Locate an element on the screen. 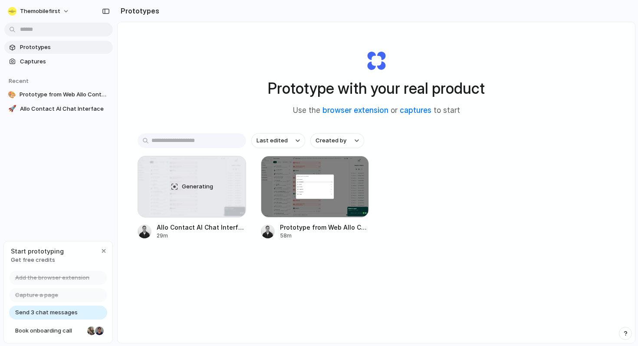 This screenshot has width=638, height=346. span: Prototypes is located at coordinates (65, 47).